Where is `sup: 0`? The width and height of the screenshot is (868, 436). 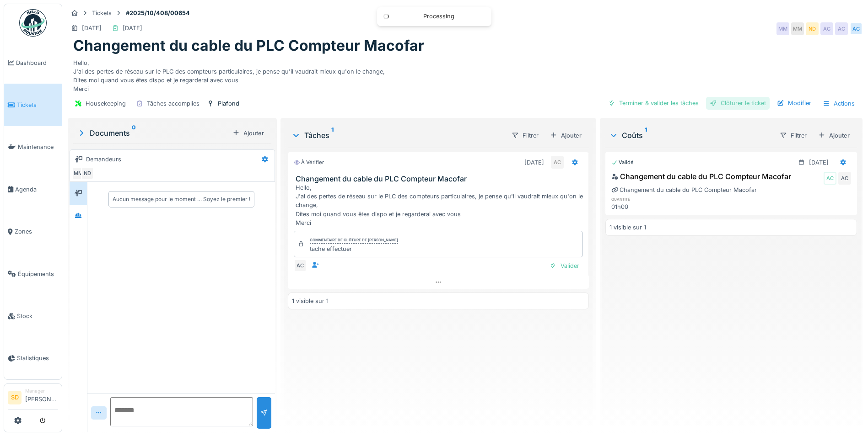
sup: 0 is located at coordinates (134, 133).